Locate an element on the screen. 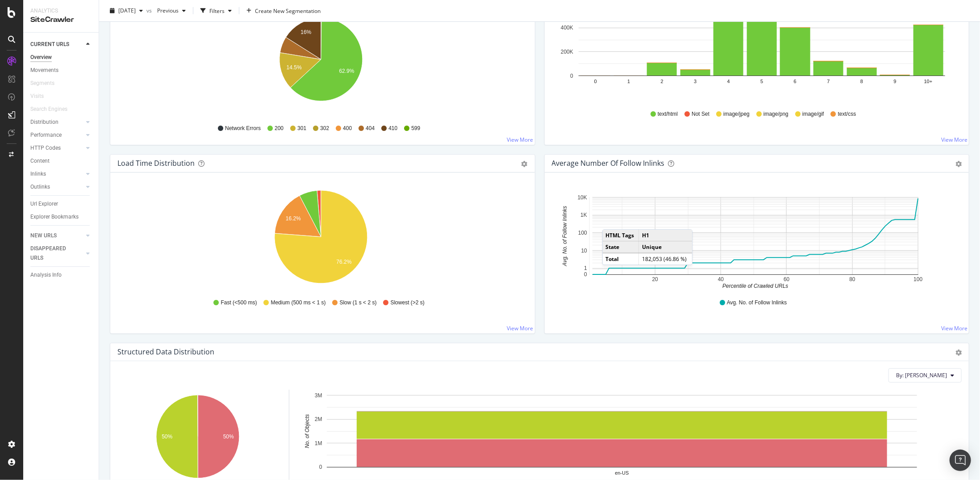 The image size is (980, 480). text: 62.9% is located at coordinates (347, 71).